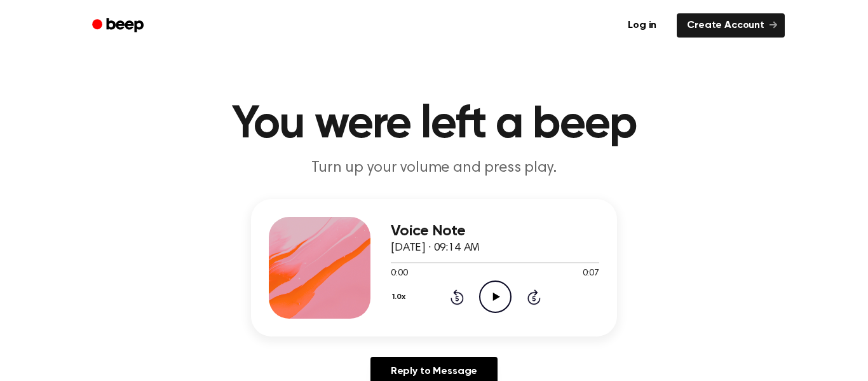  Describe the element at coordinates (400, 297) in the screenshot. I see `button: 1.0x` at that location.